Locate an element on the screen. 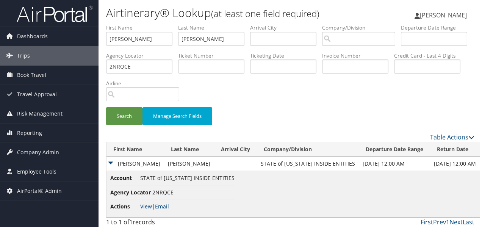  button: Search is located at coordinates (124, 116).